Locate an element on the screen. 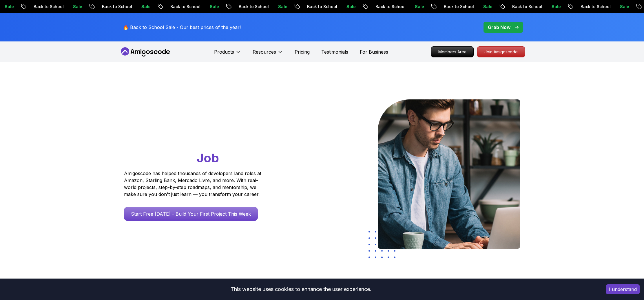  p: Members Area is located at coordinates (452, 52).